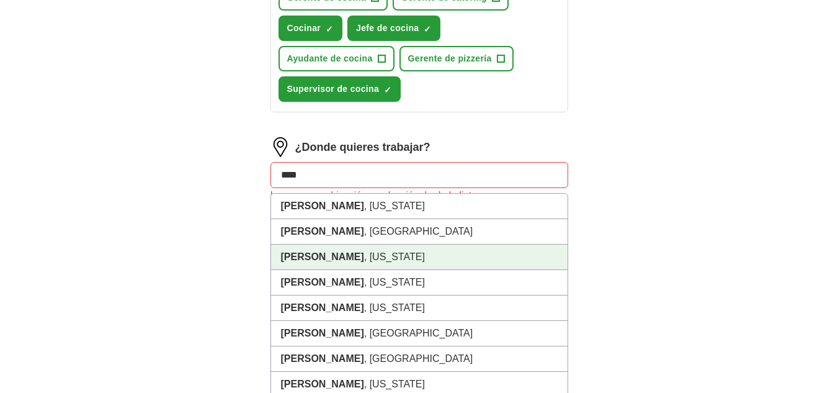 Image resolution: width=838 pixels, height=393 pixels. Describe the element at coordinates (304, 28) in the screenshot. I see `font: Cocinar` at that location.